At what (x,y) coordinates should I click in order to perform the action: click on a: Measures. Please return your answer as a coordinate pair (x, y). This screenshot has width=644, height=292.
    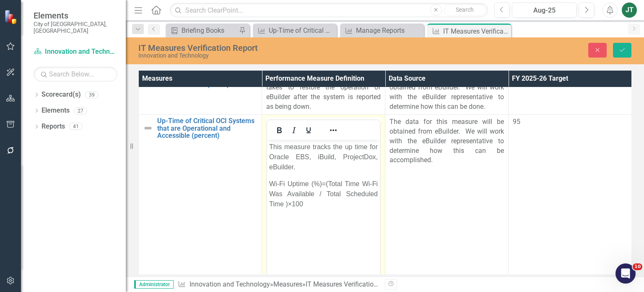
    Looking at the image, I should click on (288, 284).